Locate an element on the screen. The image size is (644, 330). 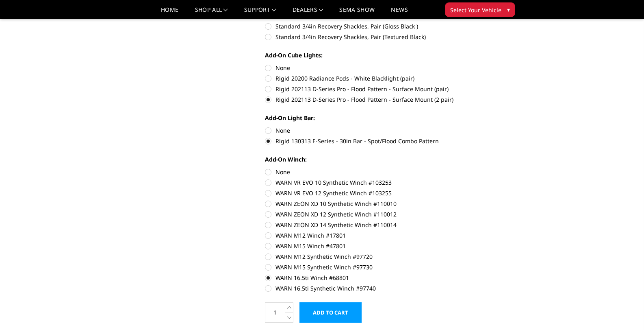
label: Rigid 130313 E-Series - 30in Bar - Spot/Flood Combo Pattern is located at coordinates (377, 141).